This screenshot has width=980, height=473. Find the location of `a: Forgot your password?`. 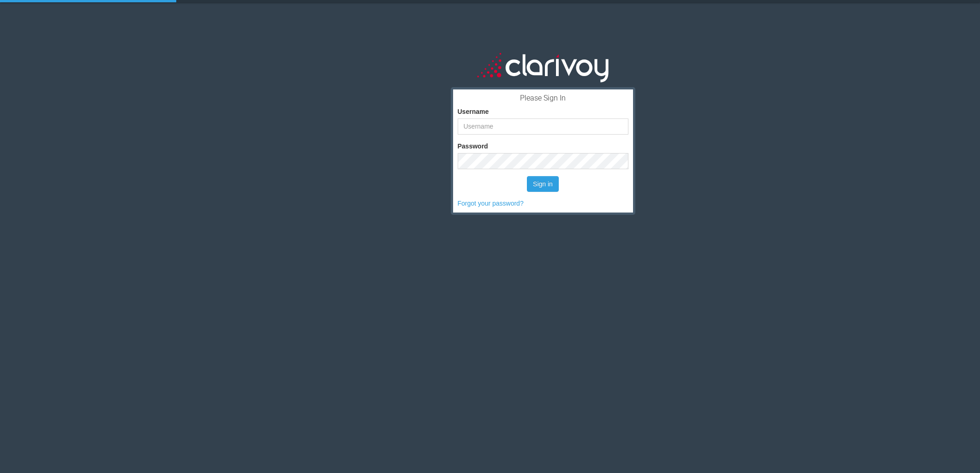

a: Forgot your password? is located at coordinates (490, 203).